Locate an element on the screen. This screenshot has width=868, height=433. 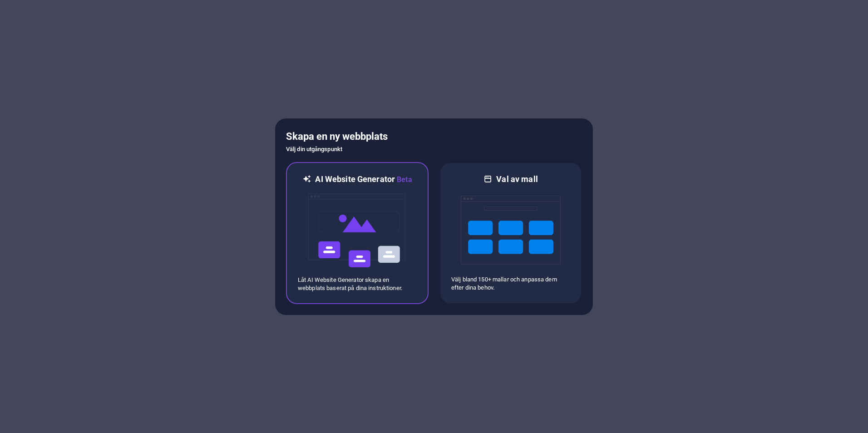
div: AI Website GeneratorBetaaiLåt AI Website Generator skapa en webbplats baserat på dina instruktioner. is located at coordinates (357, 233).